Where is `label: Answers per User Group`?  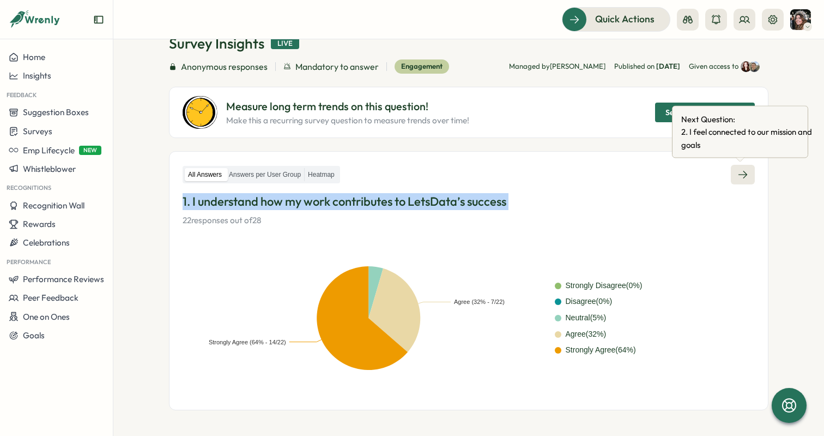 label: Answers per User Group is located at coordinates (265, 174).